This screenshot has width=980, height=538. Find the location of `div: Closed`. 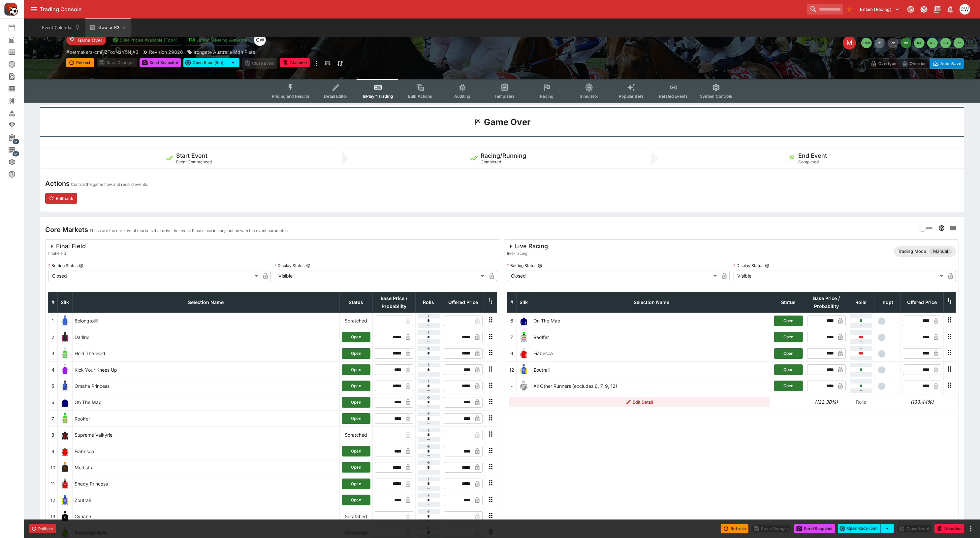

div: Closed is located at coordinates (613, 276).